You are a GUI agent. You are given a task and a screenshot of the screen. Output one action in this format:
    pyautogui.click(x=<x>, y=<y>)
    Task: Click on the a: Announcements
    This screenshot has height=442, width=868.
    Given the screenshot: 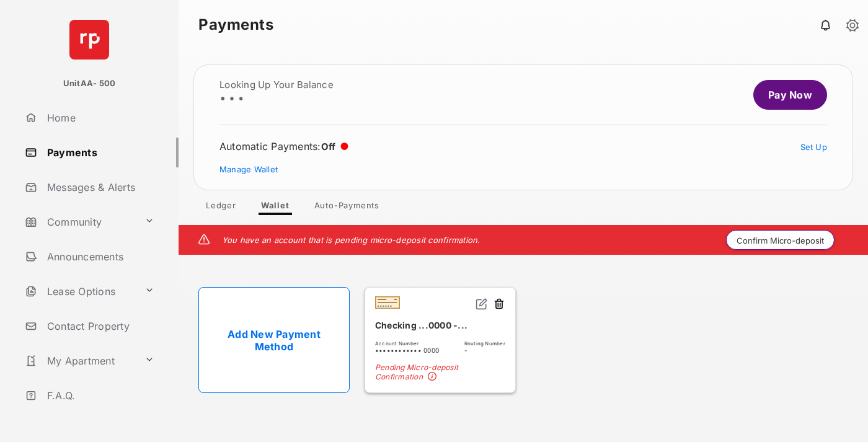 What is the action you would take?
    pyautogui.click(x=99, y=257)
    